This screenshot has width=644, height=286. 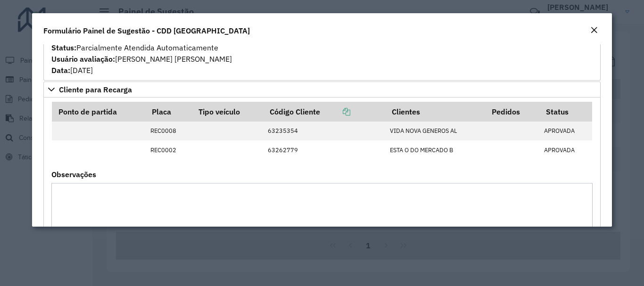 I want to click on a: Copiar, so click(x=335, y=112).